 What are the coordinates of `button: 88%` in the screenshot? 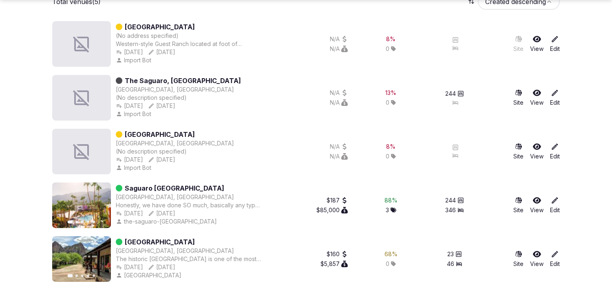 It's located at (391, 201).